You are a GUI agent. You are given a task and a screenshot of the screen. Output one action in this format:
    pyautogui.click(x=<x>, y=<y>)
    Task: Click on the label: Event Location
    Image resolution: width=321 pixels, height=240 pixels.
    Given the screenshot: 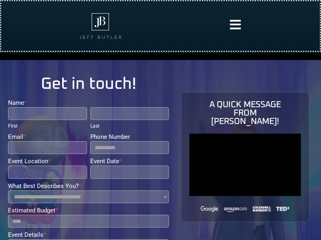 What is the action you would take?
    pyautogui.click(x=47, y=162)
    